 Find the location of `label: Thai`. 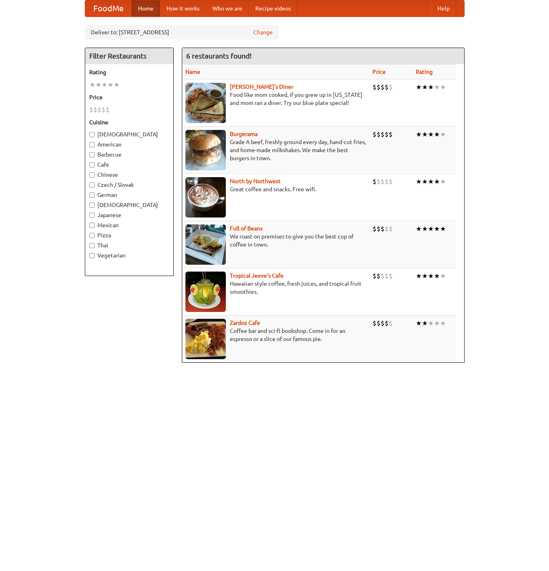

label: Thai is located at coordinates (129, 245).